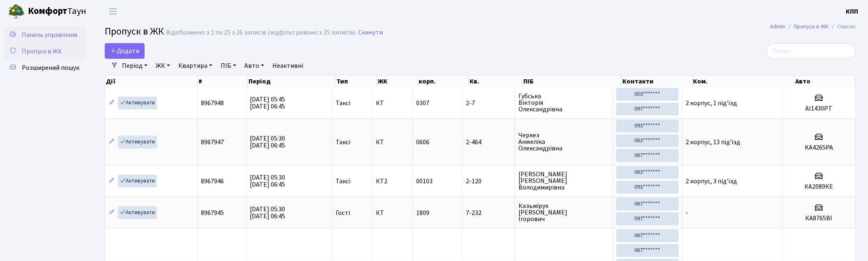 The height and width of the screenshot is (261, 868). I want to click on span: 0307, so click(423, 103).